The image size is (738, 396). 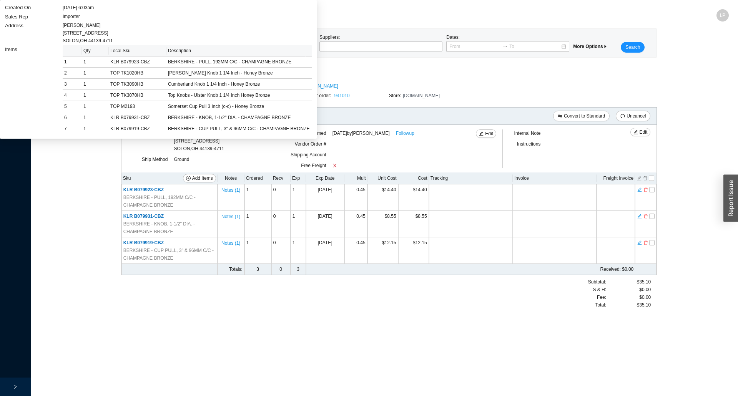 I want to click on span: swap-right, so click(x=505, y=46).